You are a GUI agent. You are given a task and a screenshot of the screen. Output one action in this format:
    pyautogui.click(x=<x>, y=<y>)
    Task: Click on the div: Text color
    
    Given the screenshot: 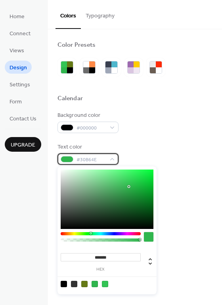 What is the action you would take?
    pyautogui.click(x=87, y=147)
    